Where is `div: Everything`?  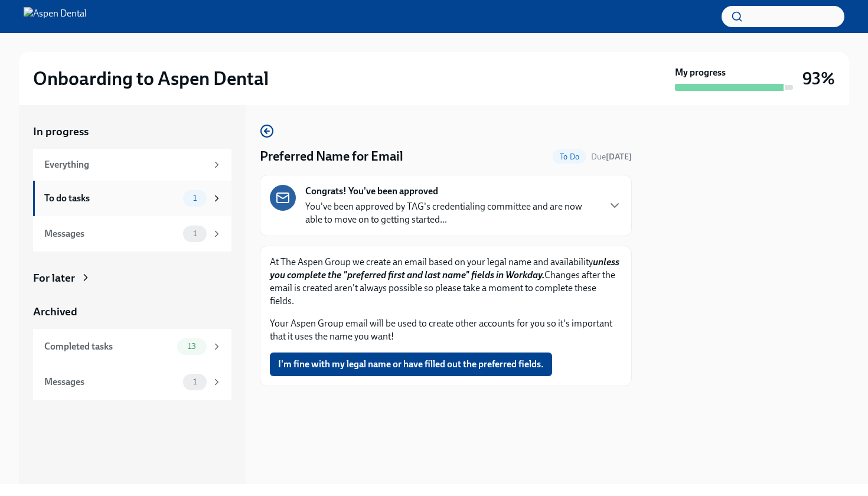
div: Everything is located at coordinates (125, 165).